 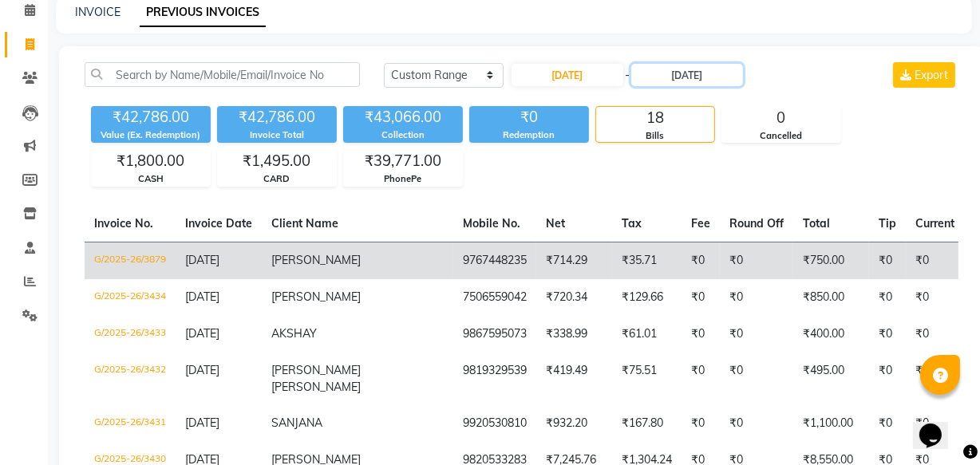 What do you see at coordinates (494, 424) in the screenshot?
I see `td: 9920530810` at bounding box center [494, 424].